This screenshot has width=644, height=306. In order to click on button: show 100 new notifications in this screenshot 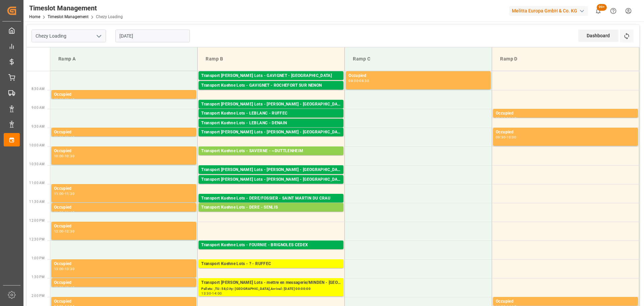, I will do `click(598, 11)`.